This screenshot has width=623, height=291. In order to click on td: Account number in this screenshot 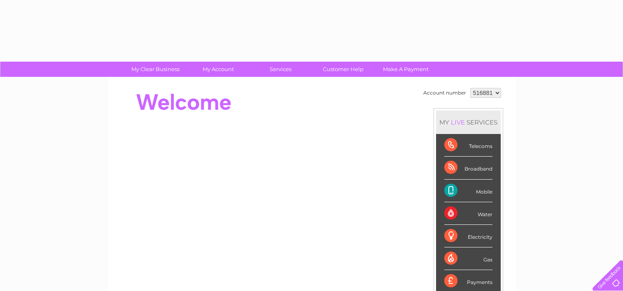, I will do `click(444, 93)`.